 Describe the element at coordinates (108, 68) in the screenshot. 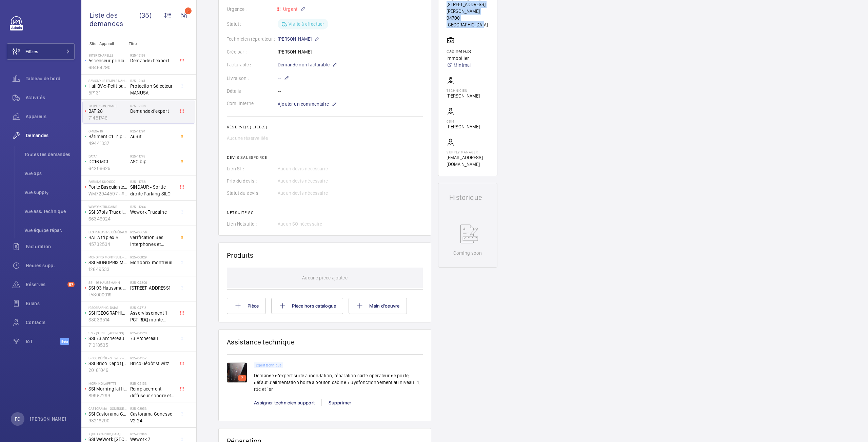

I see `p: 68464290` at that location.